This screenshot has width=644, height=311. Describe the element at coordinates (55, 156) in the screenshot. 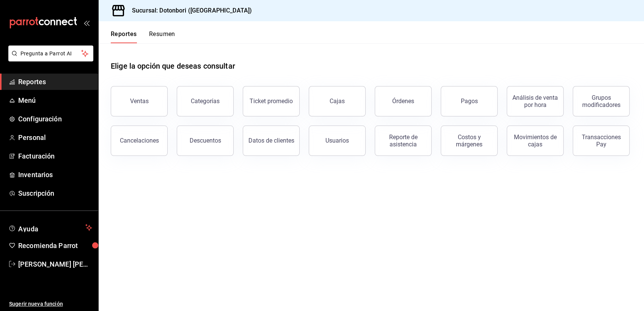

I see `span: Facturación` at that location.